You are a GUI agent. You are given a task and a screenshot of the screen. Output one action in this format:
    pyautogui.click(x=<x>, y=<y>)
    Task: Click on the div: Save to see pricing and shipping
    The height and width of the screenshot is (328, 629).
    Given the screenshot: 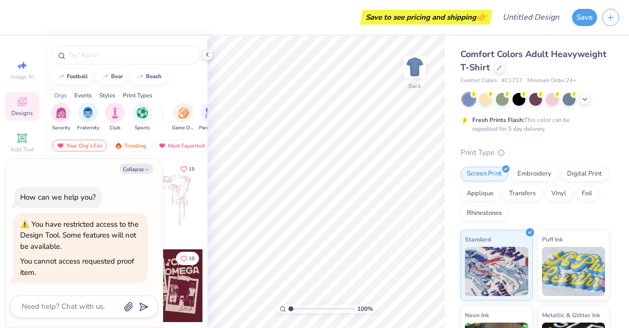 What is the action you would take?
    pyautogui.click(x=426, y=17)
    